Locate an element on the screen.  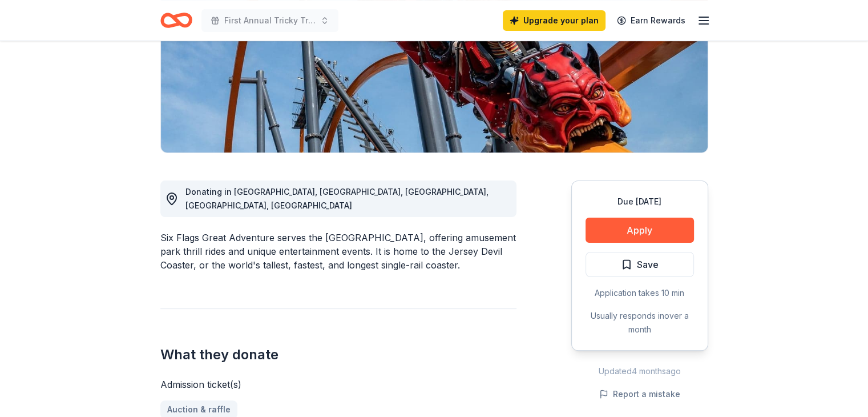
div: Updated 4 months ago is located at coordinates (639, 371).